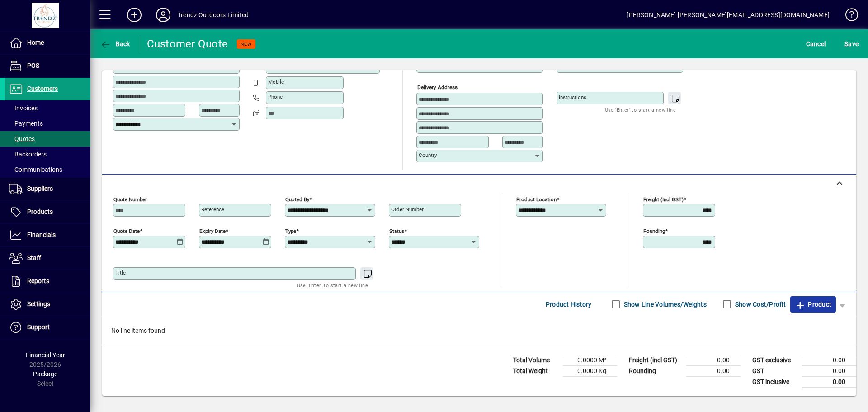  I want to click on mat-label: Phone, so click(275, 97).